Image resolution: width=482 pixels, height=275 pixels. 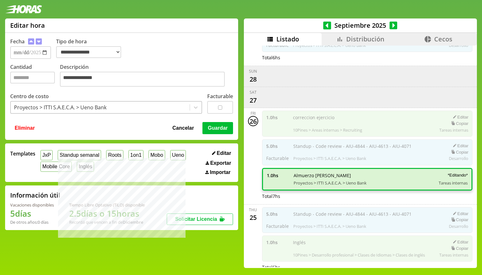 I want to click on input: Cantidad, so click(x=32, y=77).